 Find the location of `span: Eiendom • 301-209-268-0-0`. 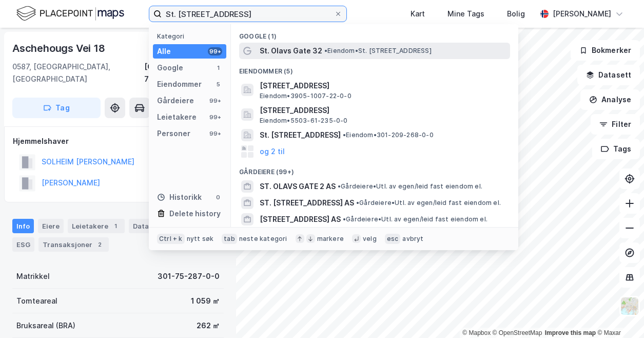

span: Eiendom • 301-209-268-0-0 is located at coordinates (388, 135).